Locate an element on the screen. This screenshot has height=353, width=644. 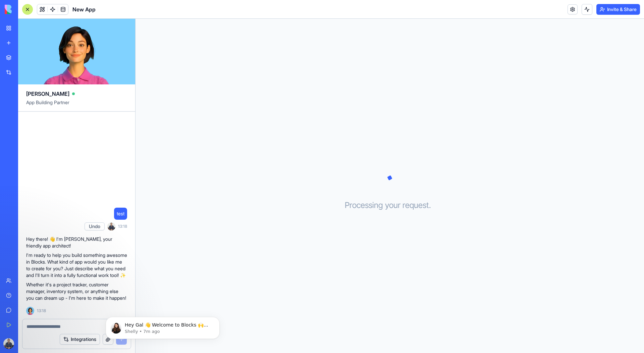
img: Profile image for Shelly is located at coordinates (21, 25).